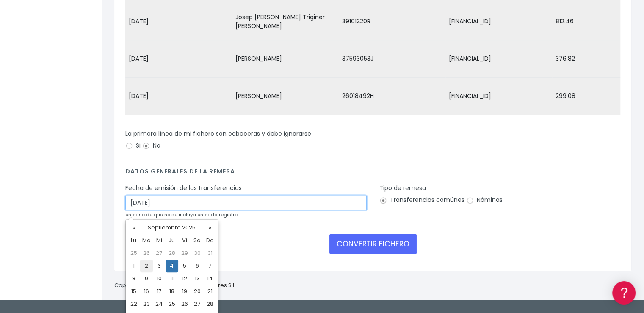 The height and width of the screenshot is (313, 644). Describe the element at coordinates (373, 244) in the screenshot. I see `button: CONVERTIR FICHERO` at that location.